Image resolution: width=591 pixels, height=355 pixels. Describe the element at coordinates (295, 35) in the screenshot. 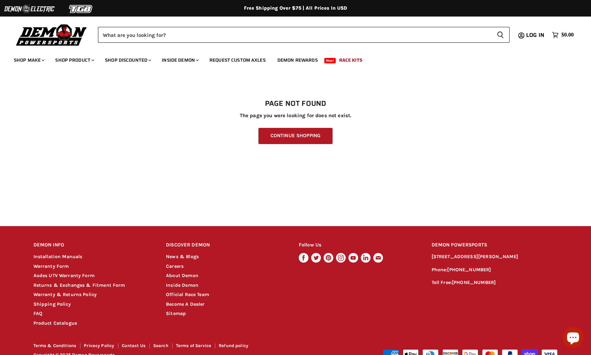

I see `input: Search` at that location.